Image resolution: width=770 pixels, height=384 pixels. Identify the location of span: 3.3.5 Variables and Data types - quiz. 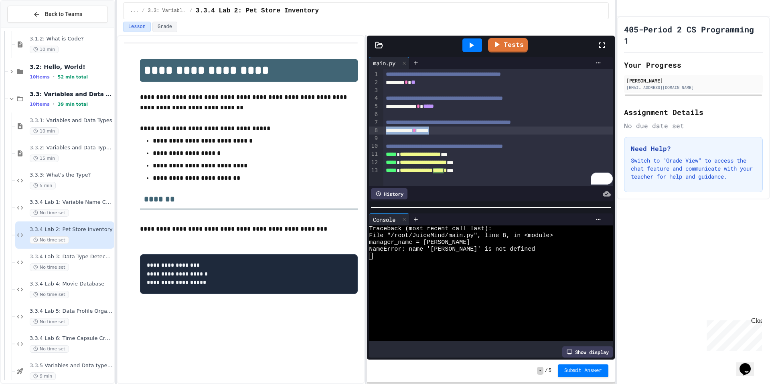
(71, 366).